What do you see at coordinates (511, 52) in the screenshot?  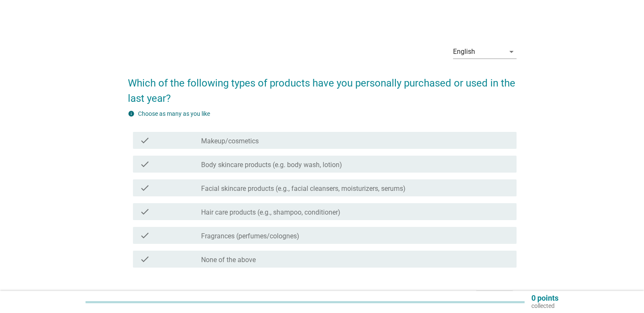 I see `i: arrow_drop_down` at bounding box center [511, 52].